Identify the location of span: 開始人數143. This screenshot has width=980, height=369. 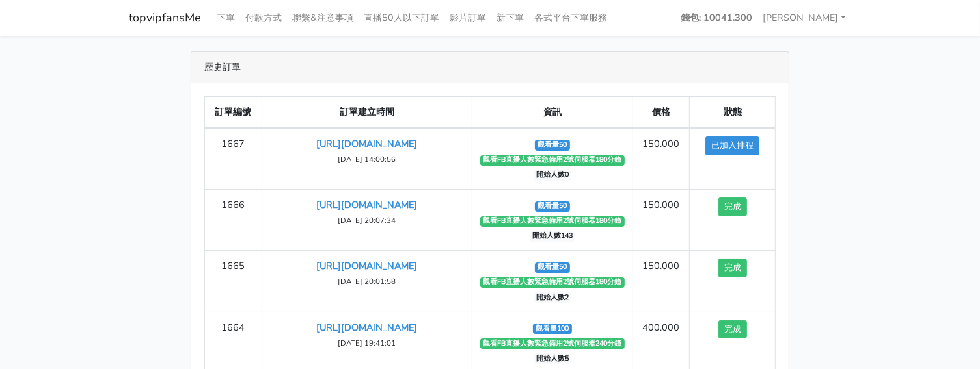
(553, 237).